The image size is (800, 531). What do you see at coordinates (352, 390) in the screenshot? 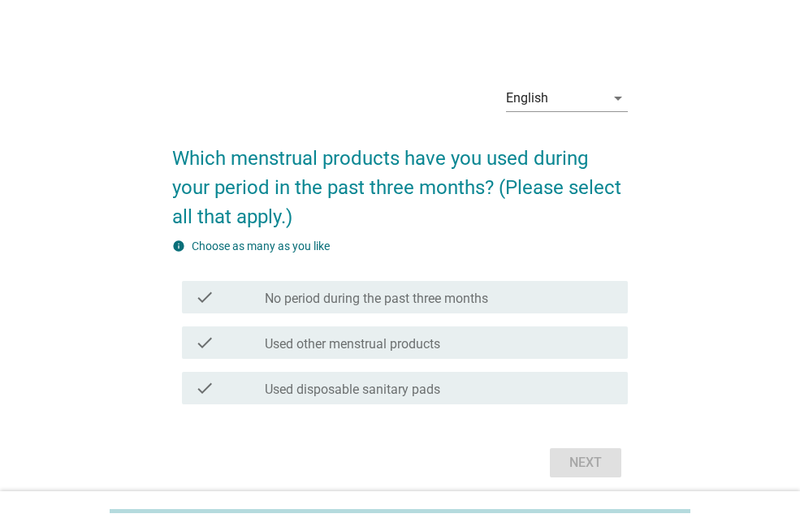
I see `label: Used disposable sanitary pads` at bounding box center [352, 390].